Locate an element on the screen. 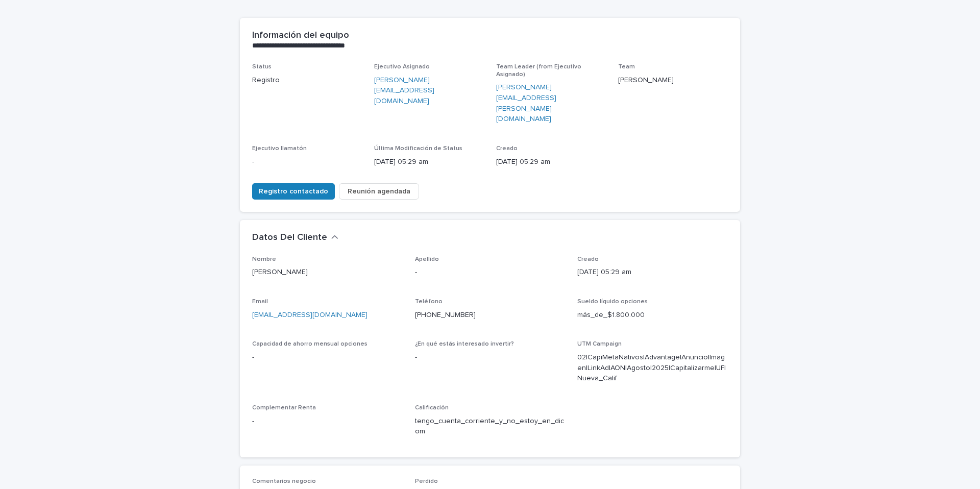 The image size is (980, 489). span: Capacidad de ahorro mensual opciones is located at coordinates (310, 344).